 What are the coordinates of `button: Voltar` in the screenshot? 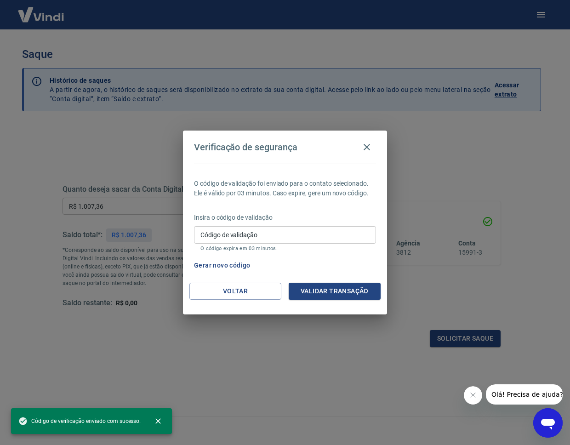 It's located at (235, 291).